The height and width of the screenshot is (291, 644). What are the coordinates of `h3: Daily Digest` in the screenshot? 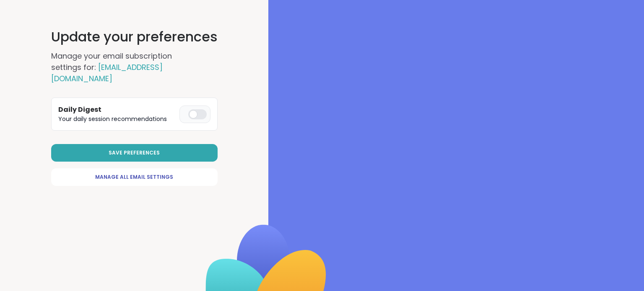 It's located at (117, 110).